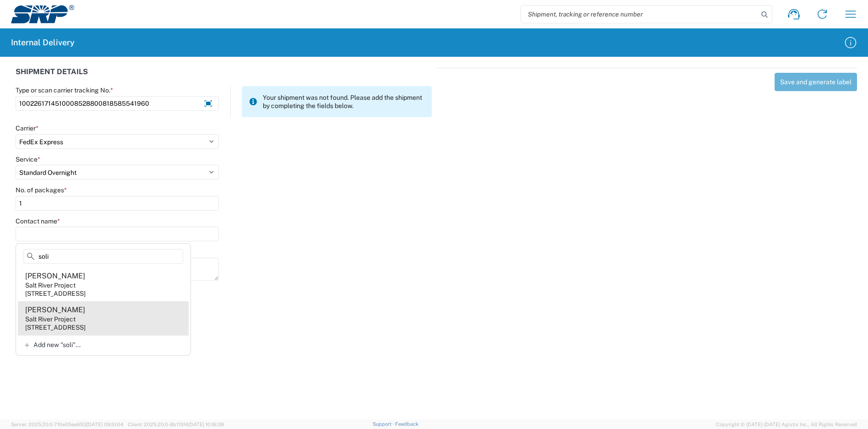  I want to click on div: SHIPMENT DETAILS, so click(223, 77).